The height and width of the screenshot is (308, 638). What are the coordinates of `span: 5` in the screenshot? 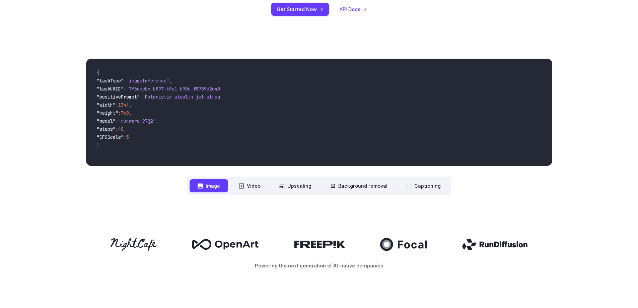 It's located at (128, 137).